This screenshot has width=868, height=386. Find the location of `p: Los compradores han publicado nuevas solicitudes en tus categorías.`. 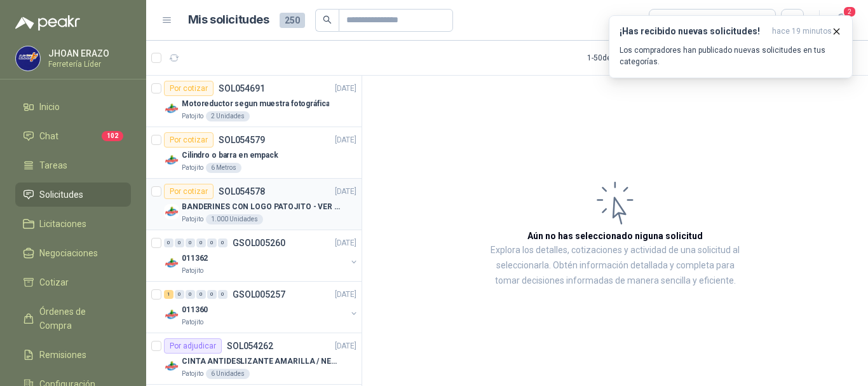

p: Los compradores han publicado nuevas solicitudes en tus categorías. is located at coordinates (730, 56).